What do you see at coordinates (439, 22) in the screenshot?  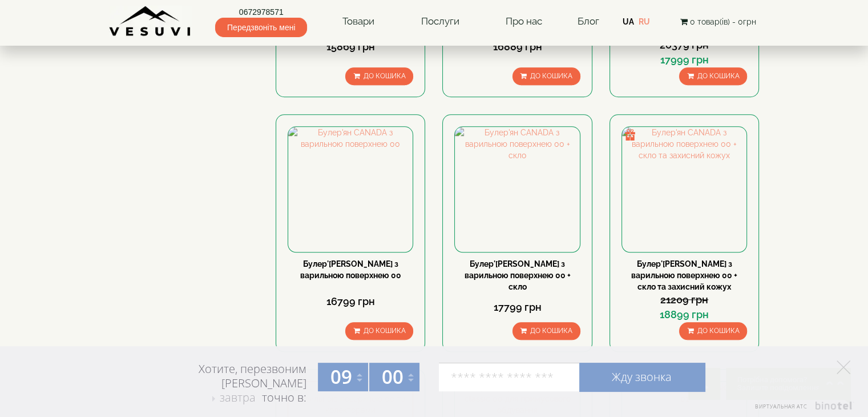 I see `a: Послуги` at bounding box center [439, 22].